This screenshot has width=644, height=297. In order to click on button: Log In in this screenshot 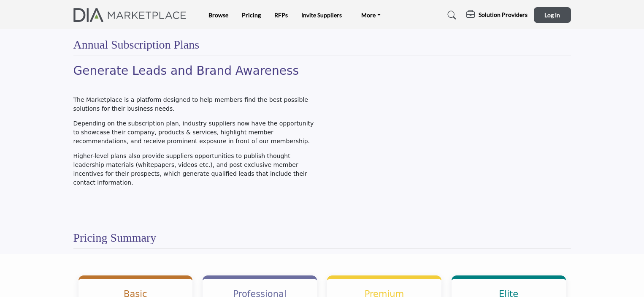, I will do `click(552, 15)`.